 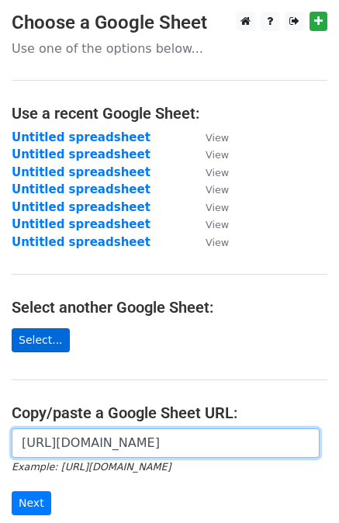 I want to click on input: Next, so click(x=31, y=503).